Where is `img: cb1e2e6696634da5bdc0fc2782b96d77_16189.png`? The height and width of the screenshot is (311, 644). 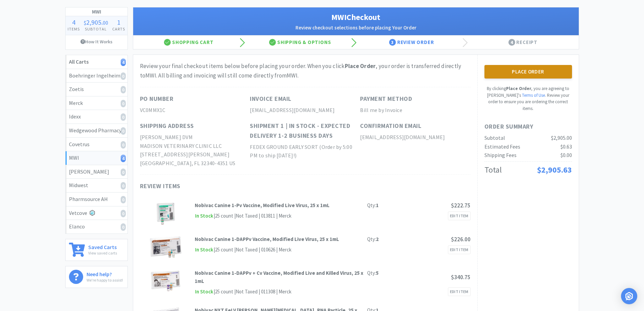 img: cb1e2e6696634da5bdc0fc2782b96d77_16189.png is located at coordinates (166, 213).